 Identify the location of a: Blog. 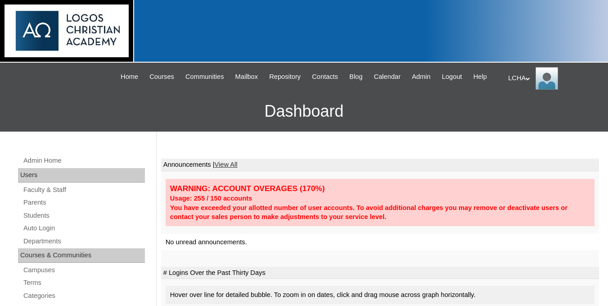
(356, 77).